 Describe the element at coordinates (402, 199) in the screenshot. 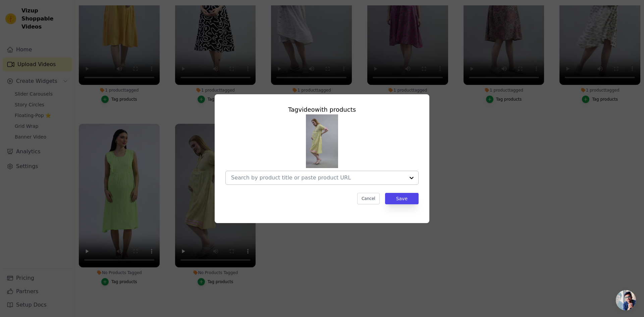

I see `button: Save` at that location.